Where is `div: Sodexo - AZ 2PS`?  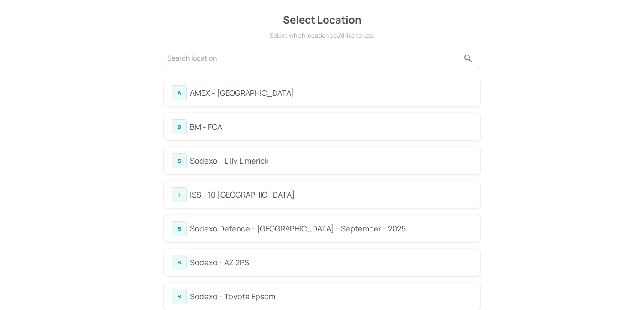
div: Sodexo - AZ 2PS is located at coordinates (331, 262).